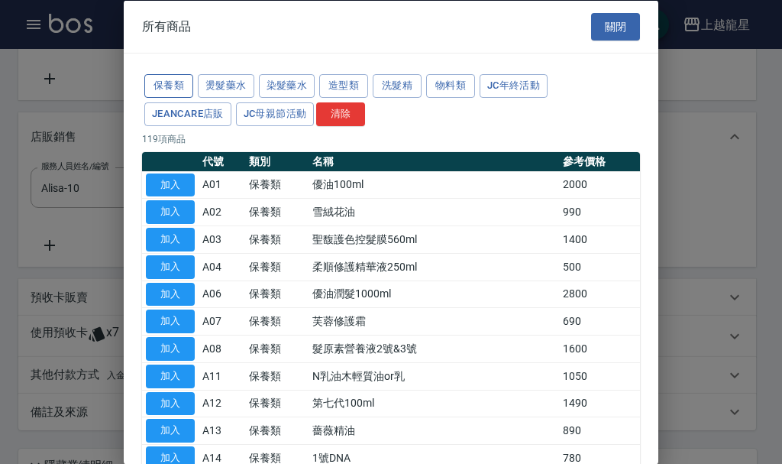 The image size is (782, 464). What do you see at coordinates (600, 348) in the screenshot?
I see `td: 1600` at bounding box center [600, 348].